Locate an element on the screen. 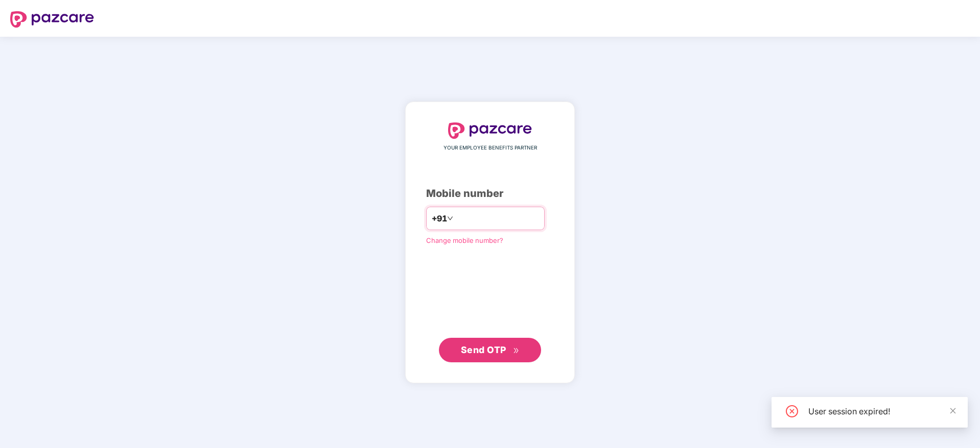 The width and height of the screenshot is (980, 448). span: YOUR EMPLOYEE BENEFITS PARTNER is located at coordinates (490, 148).